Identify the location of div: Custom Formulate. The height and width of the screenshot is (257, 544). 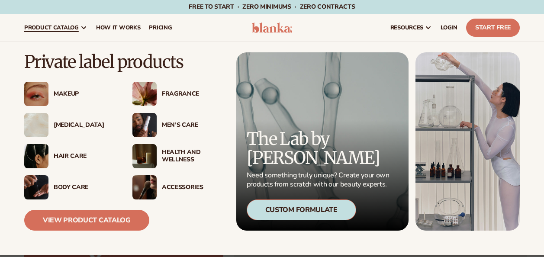
(301, 210).